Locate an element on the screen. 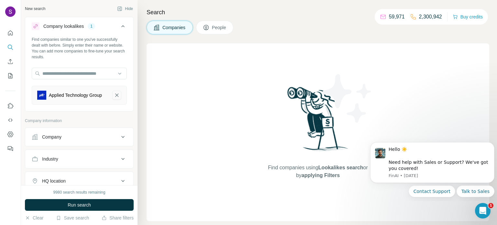 The image size is (497, 225). p: Company information is located at coordinates (79, 121).